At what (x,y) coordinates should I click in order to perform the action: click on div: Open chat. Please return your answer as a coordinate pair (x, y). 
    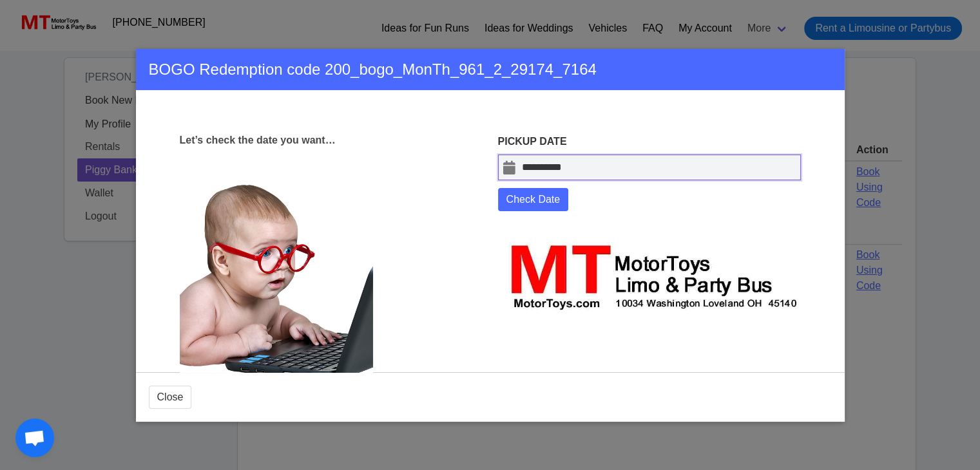
    Looking at the image, I should click on (35, 438).